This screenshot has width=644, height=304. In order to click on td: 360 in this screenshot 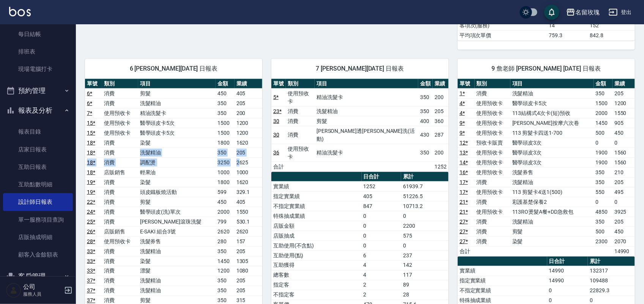, I will do `click(441, 121)`.